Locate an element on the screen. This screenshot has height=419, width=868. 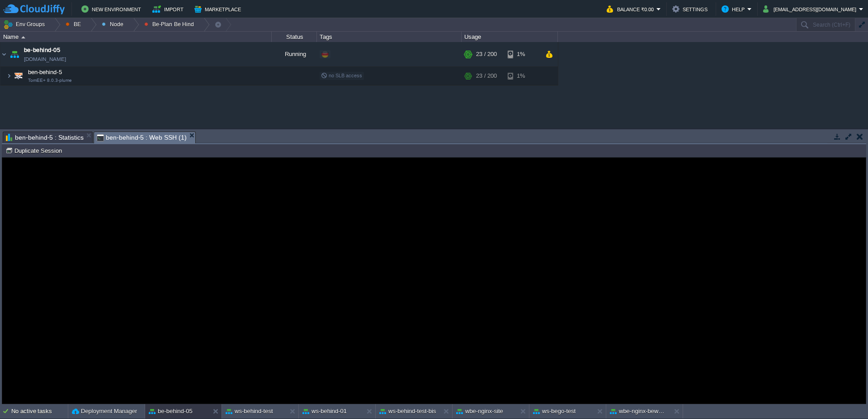
button: Duplicate Session is located at coordinates (35, 151).